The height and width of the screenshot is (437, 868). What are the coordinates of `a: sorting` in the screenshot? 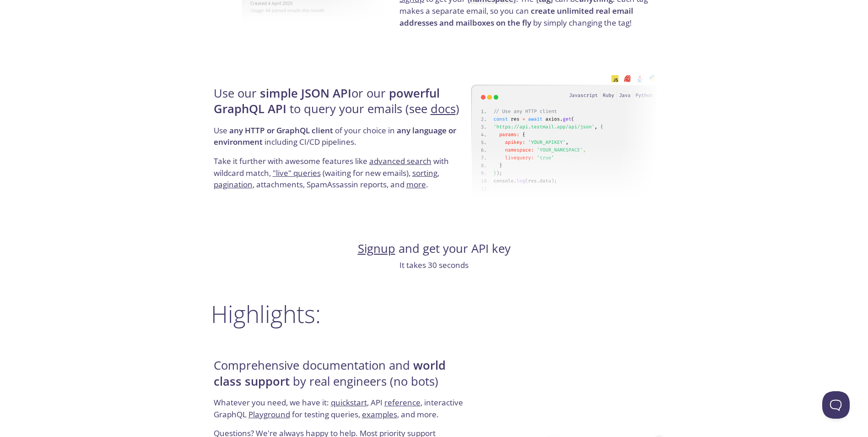 It's located at (424, 172).